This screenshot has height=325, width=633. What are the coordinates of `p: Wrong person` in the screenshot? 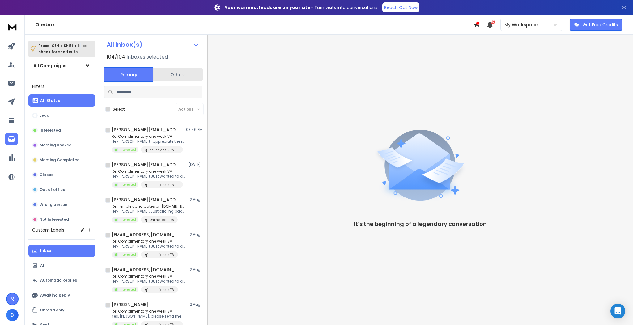 It's located at (53, 204).